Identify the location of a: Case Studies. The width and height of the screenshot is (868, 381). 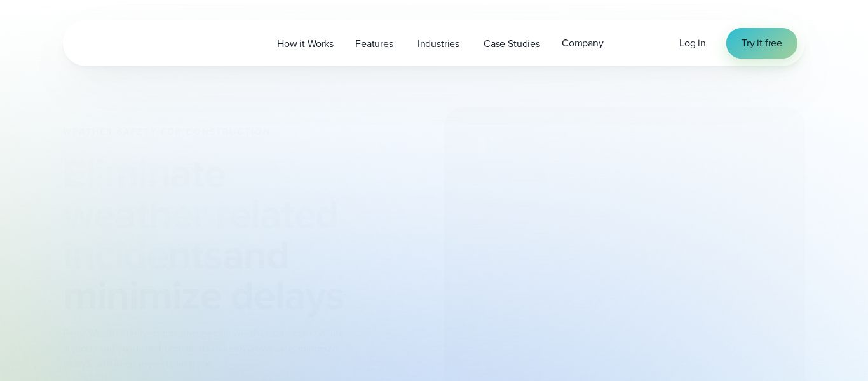
(512, 43).